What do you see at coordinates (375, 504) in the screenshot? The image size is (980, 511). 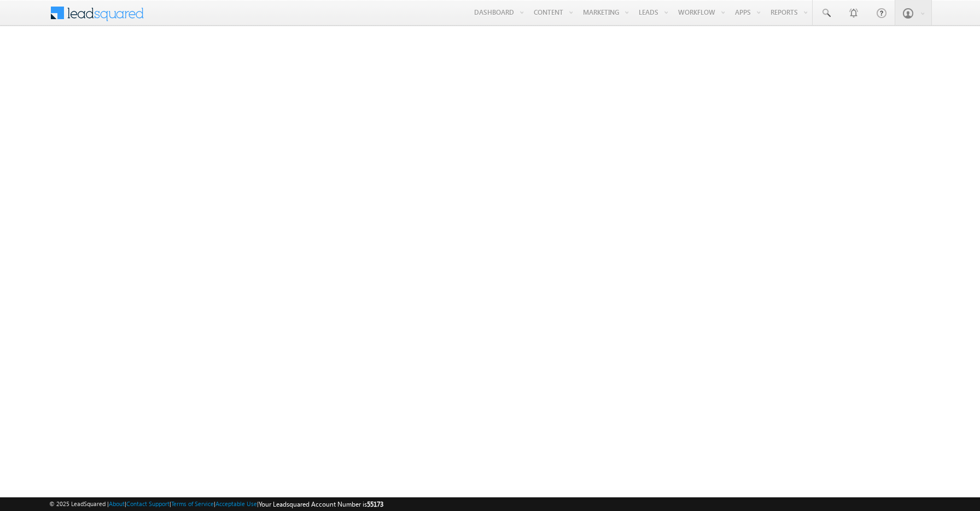 I see `span: 55173` at bounding box center [375, 504].